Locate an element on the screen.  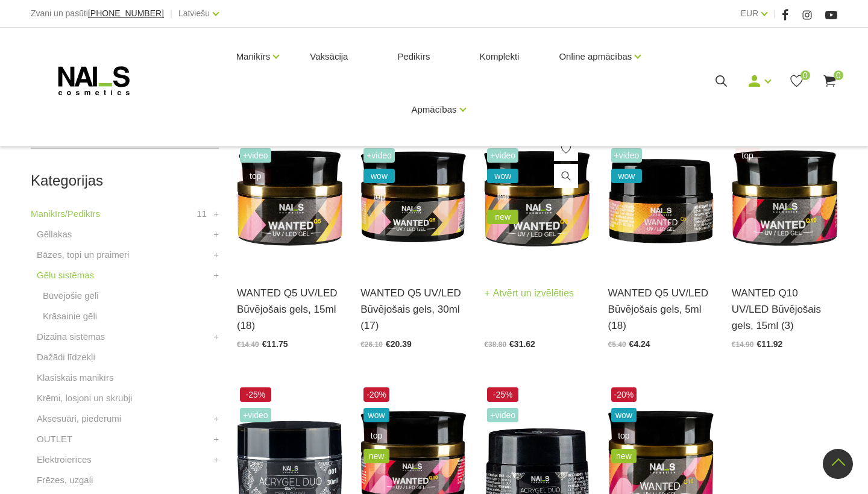
a: Gēllakas is located at coordinates (55, 234).